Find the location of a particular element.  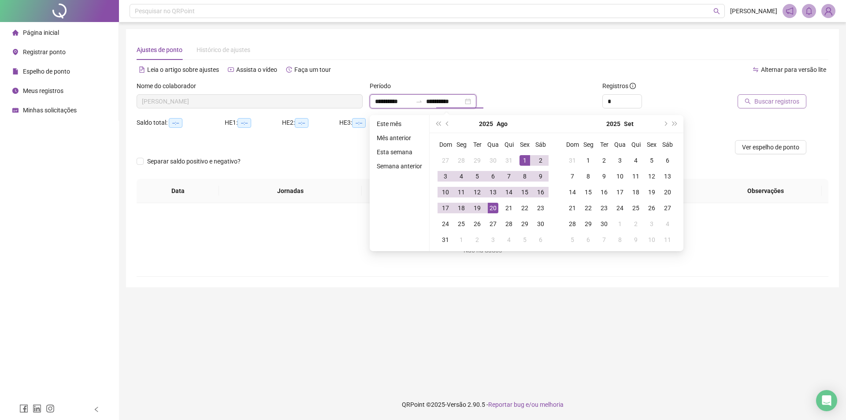

td: 2025-08-16 is located at coordinates (541, 192).